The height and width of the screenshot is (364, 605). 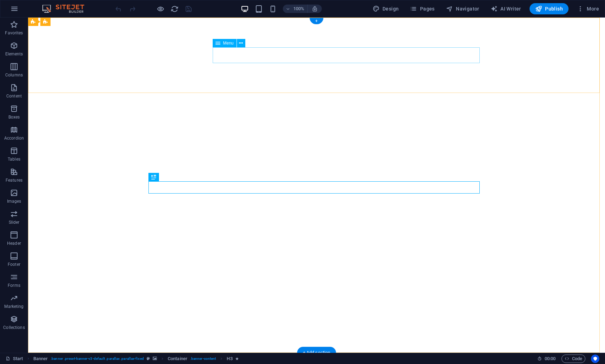 I want to click on span: AI Writer, so click(x=506, y=9).